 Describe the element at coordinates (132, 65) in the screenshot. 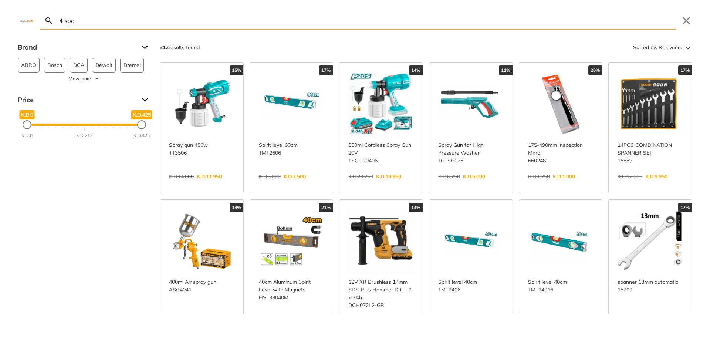

I see `span: Dremel` at that location.